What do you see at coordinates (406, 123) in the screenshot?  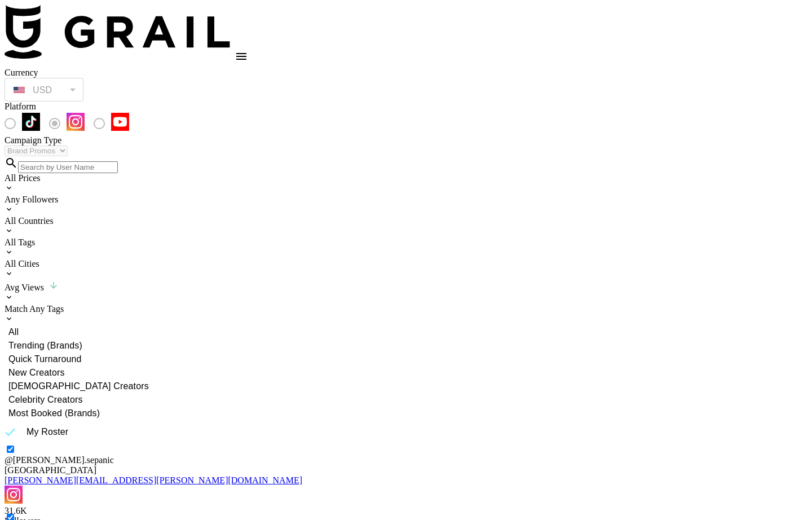 I see `div: List locked to Instagram.` at bounding box center [406, 123].